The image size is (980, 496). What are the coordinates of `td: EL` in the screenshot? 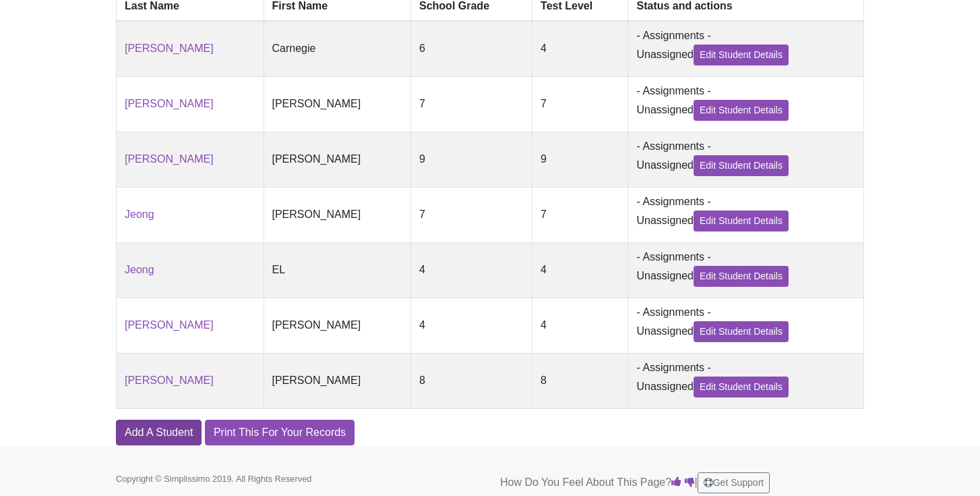 It's located at (337, 269).